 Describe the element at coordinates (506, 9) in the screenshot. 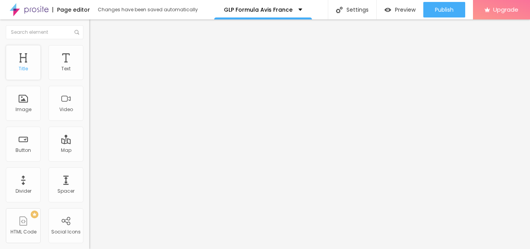

I see `span: Upgrade` at that location.